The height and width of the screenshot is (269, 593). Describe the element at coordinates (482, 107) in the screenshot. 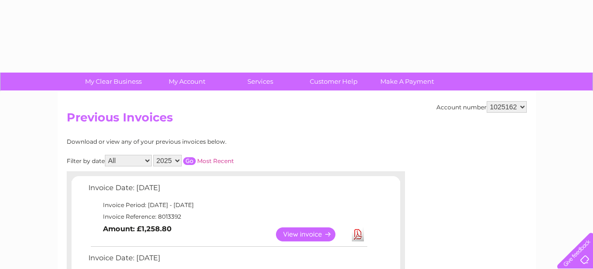

I see `div: Account number` at that location.